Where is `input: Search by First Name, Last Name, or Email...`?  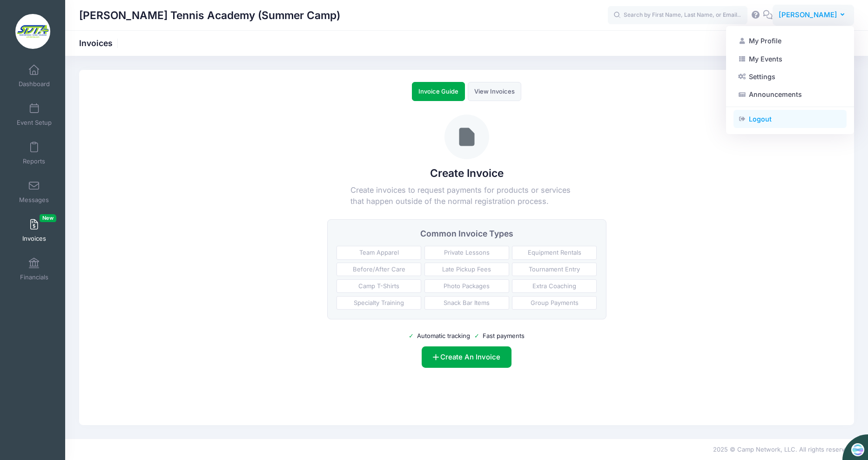
input: Search by First Name, Last Name, or Email... is located at coordinates (677, 15).